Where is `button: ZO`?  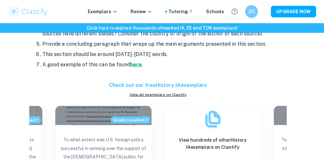
button: ZO is located at coordinates (251, 12).